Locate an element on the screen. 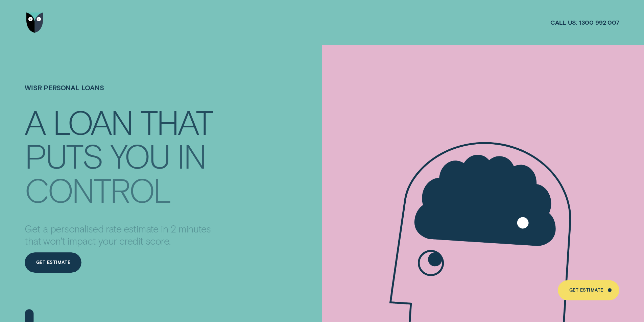 The height and width of the screenshot is (322, 644). h1: Wisr Personal Loans is located at coordinates (122, 94).